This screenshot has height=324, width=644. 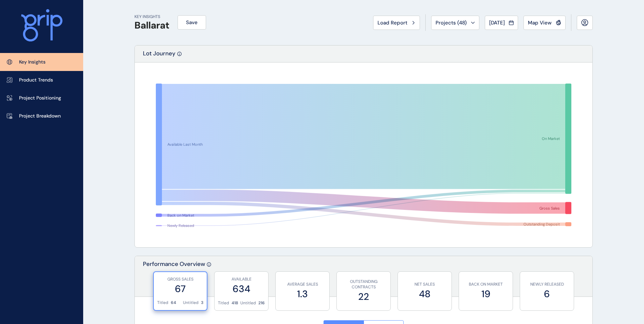 I want to click on p: NET SALES, so click(x=424, y=284).